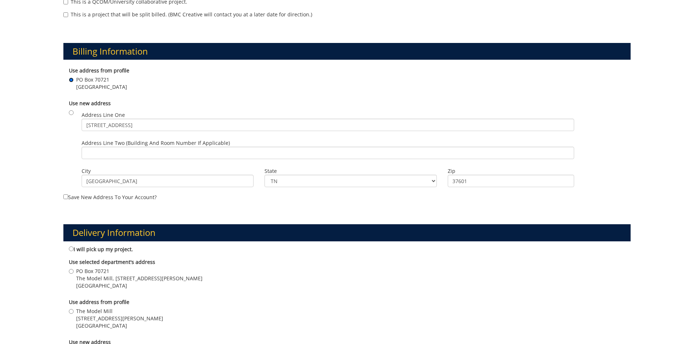 This screenshot has height=344, width=694. What do you see at coordinates (119, 311) in the screenshot?
I see `span: The Model Mill` at bounding box center [119, 311].